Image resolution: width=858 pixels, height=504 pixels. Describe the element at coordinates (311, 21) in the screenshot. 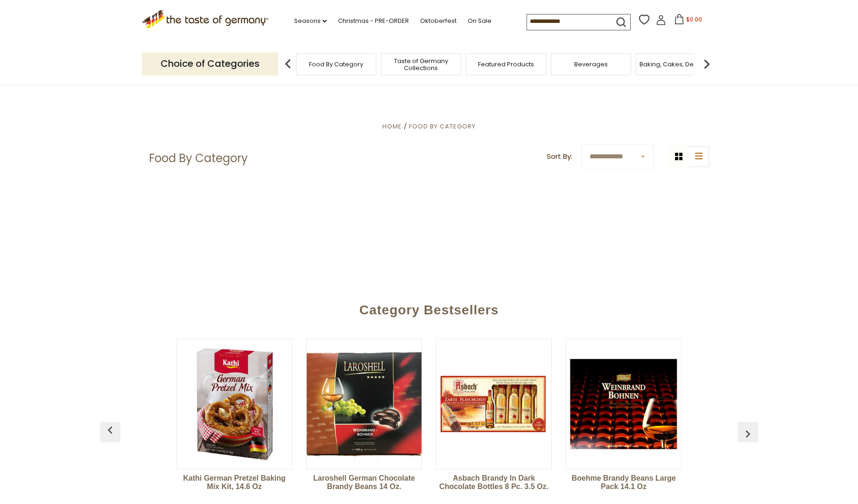

I see `a: Seasons` at that location.